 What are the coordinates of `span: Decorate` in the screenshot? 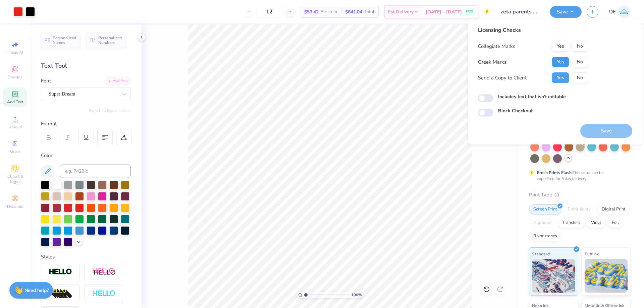 It's located at (15, 207).